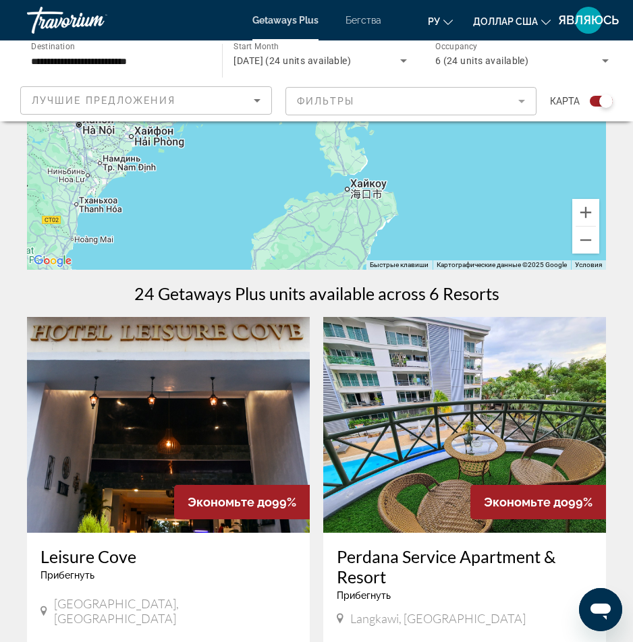  What do you see at coordinates (103, 101) in the screenshot?
I see `span: Лучшие предложения` at bounding box center [103, 101].